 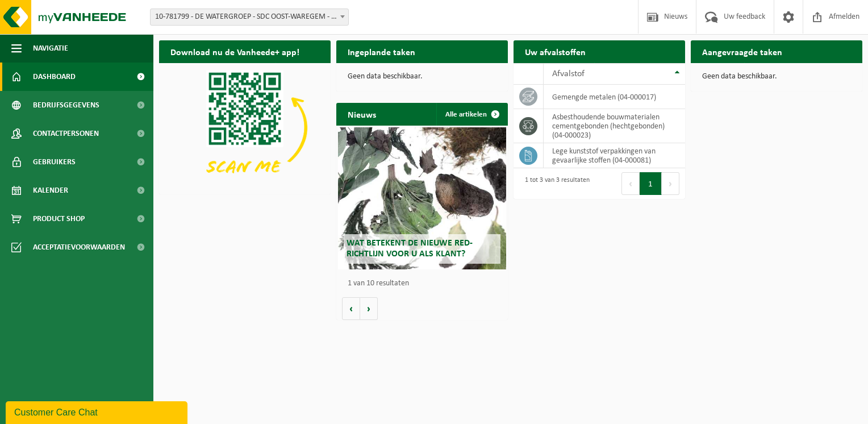 I want to click on span: Wat betekent de nieuwe RED-richtlijn voor u als klant?, so click(x=410, y=248).